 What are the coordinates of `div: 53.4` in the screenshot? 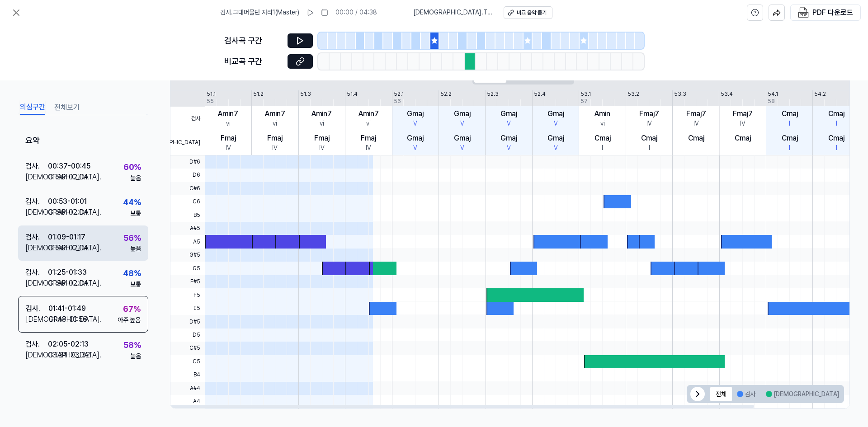 It's located at (726, 94).